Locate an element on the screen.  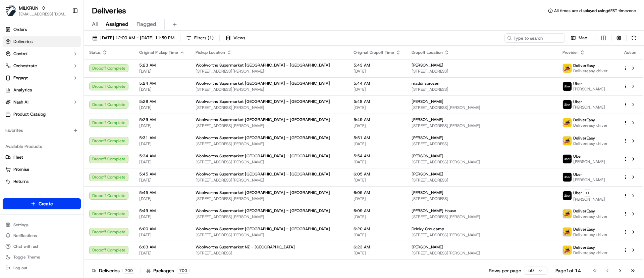
span: 5:44 AM is located at coordinates (377, 83).